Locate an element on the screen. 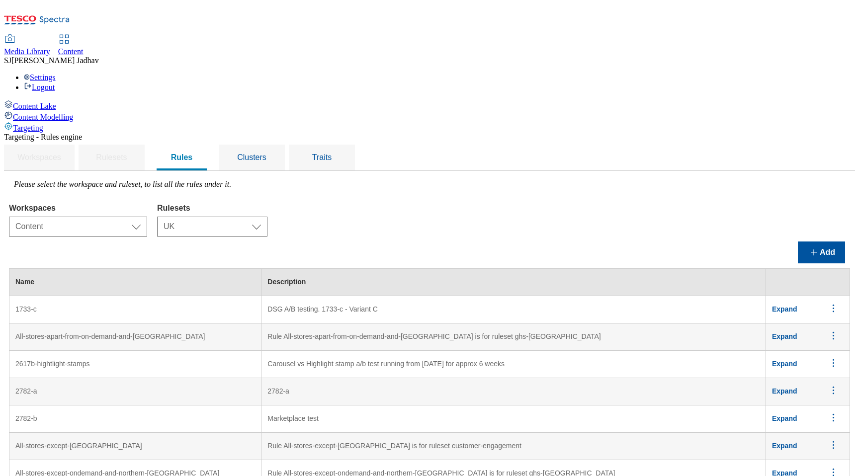 This screenshot has width=859, height=476. span: Rules is located at coordinates (182, 157).